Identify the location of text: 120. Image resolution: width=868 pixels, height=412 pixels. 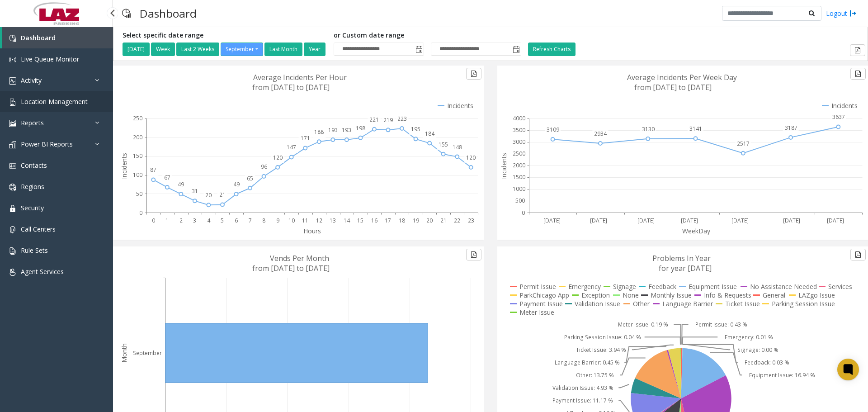
(470, 157).